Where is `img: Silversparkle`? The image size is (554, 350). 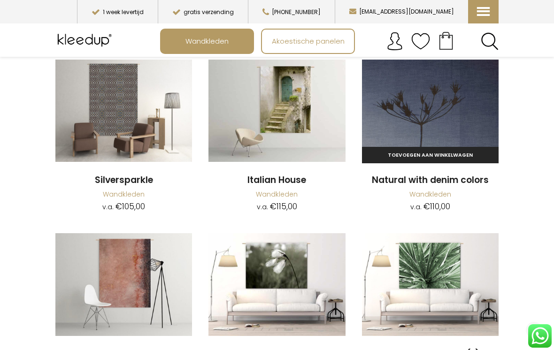
img: Silversparkle is located at coordinates (123, 111).